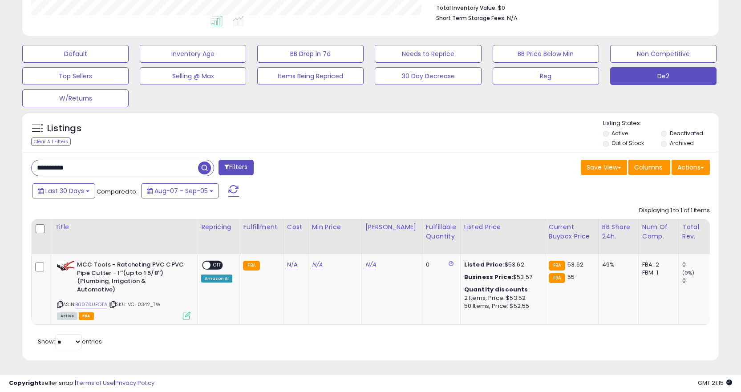 The width and height of the screenshot is (741, 392). Describe the element at coordinates (64, 129) in the screenshot. I see `h5: Listings` at that location.